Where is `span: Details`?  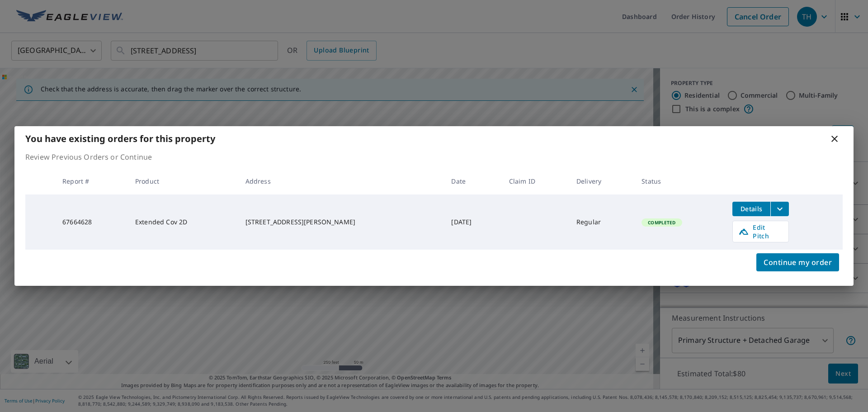
span: Details is located at coordinates (751, 208).